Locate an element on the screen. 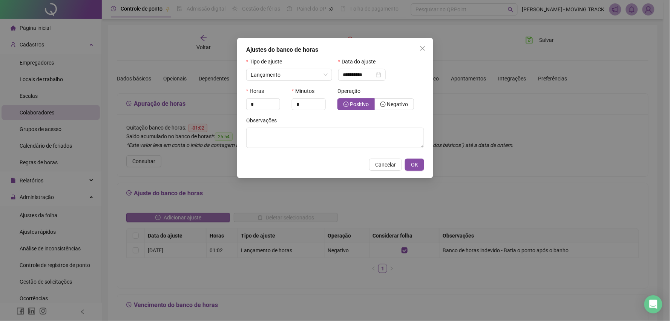  button: Cancelar is located at coordinates (386, 164).